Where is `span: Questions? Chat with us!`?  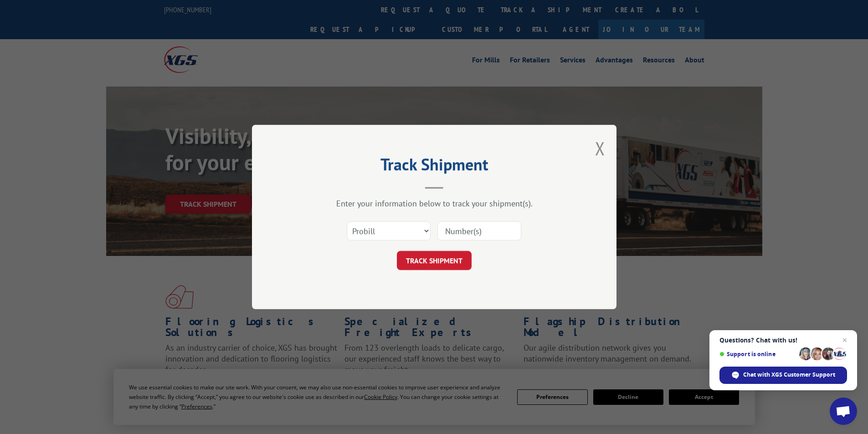 span: Questions? Chat with us! is located at coordinates (783, 340).